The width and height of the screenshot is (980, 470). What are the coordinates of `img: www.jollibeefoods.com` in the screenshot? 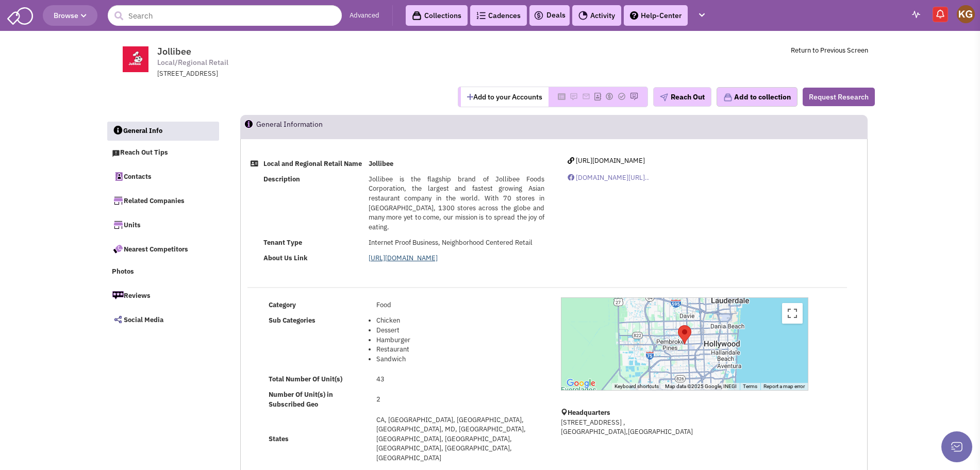 It's located at (136, 60).